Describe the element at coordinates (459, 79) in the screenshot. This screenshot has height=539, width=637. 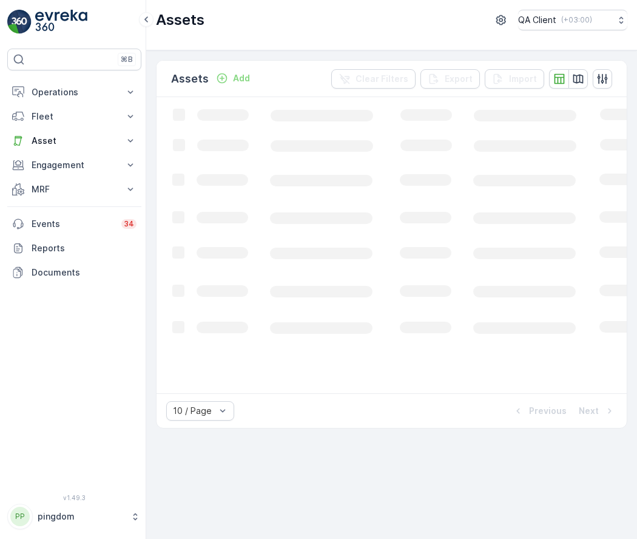
I see `p: Export` at that location.